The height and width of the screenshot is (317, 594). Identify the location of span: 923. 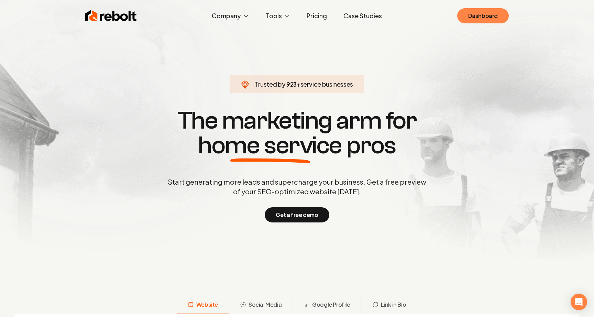
(292, 84).